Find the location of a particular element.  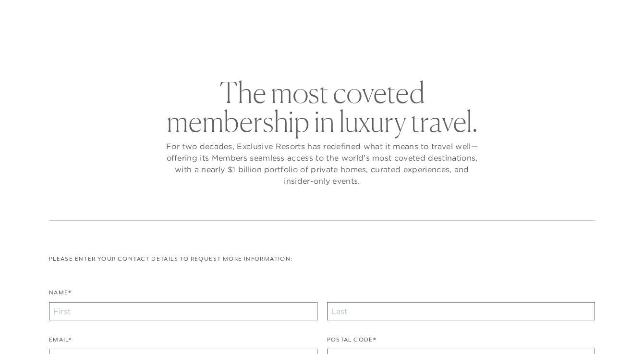

input: Last is located at coordinates (461, 311).